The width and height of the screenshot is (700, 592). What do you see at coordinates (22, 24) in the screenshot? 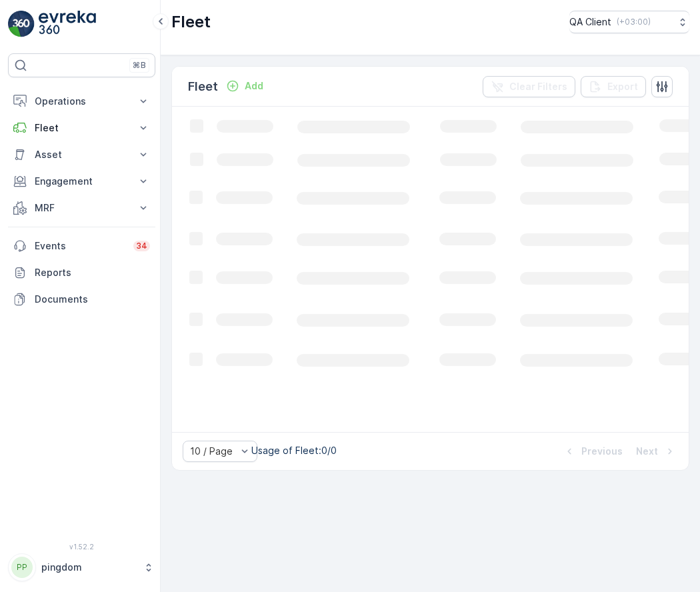
I see `img: logo` at bounding box center [22, 24].